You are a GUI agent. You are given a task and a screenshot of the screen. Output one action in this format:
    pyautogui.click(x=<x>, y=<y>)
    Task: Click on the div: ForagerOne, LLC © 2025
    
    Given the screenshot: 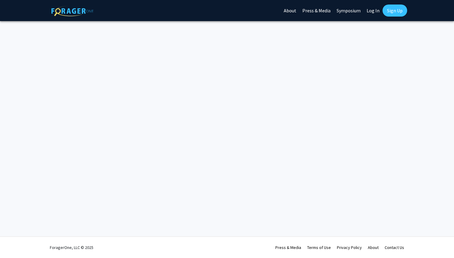 What is the action you would take?
    pyautogui.click(x=72, y=247)
    